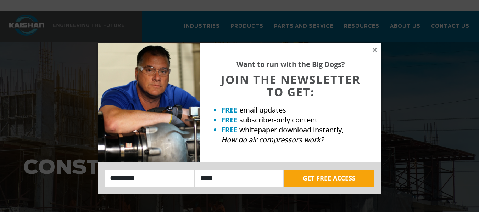 Image resolution: width=479 pixels, height=212 pixels. Describe the element at coordinates (329, 178) in the screenshot. I see `button: GET FREE ACCESS` at that location.